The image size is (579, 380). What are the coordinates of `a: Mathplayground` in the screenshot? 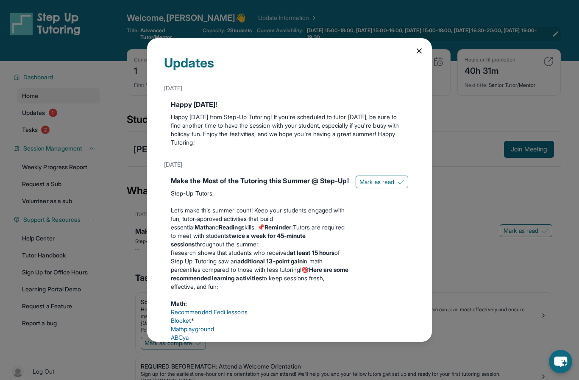 It's located at (192, 328).